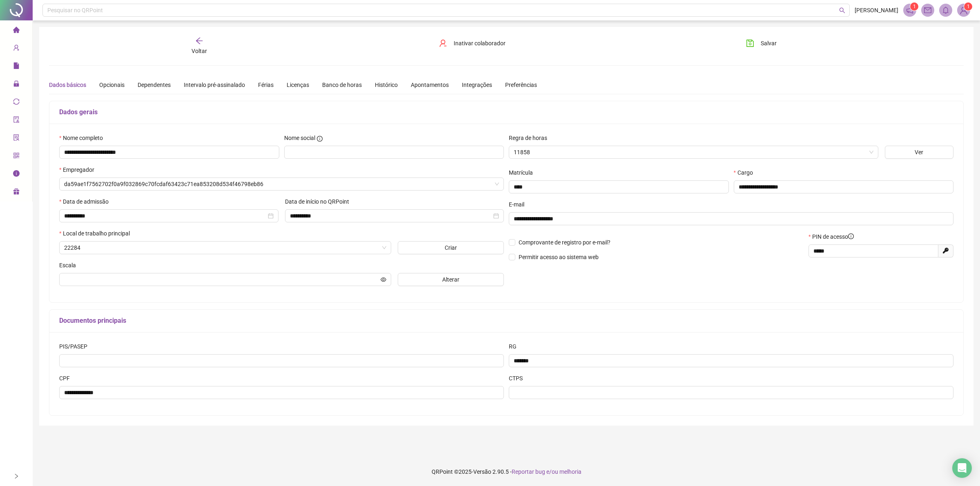  What do you see at coordinates (383, 280) in the screenshot?
I see `span: eye` at bounding box center [383, 280].